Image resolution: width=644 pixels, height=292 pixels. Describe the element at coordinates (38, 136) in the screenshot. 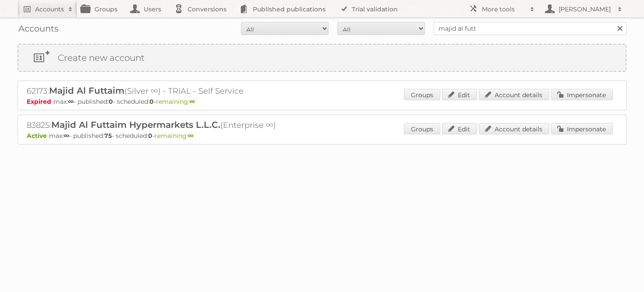

I see `span: Active` at that location.